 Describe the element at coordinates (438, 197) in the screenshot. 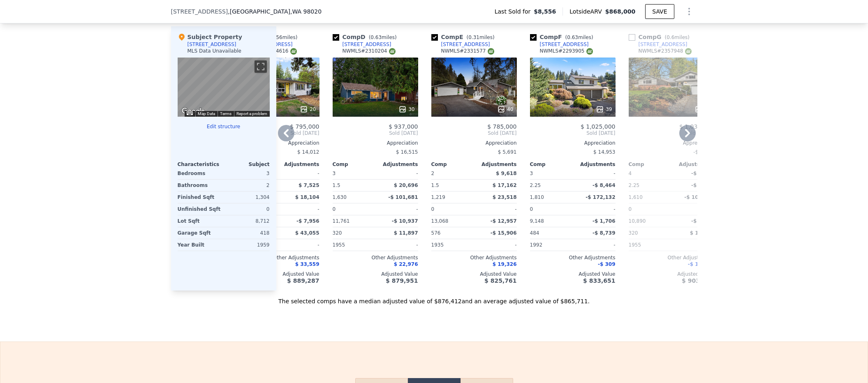

I see `span: 1,219` at that location.